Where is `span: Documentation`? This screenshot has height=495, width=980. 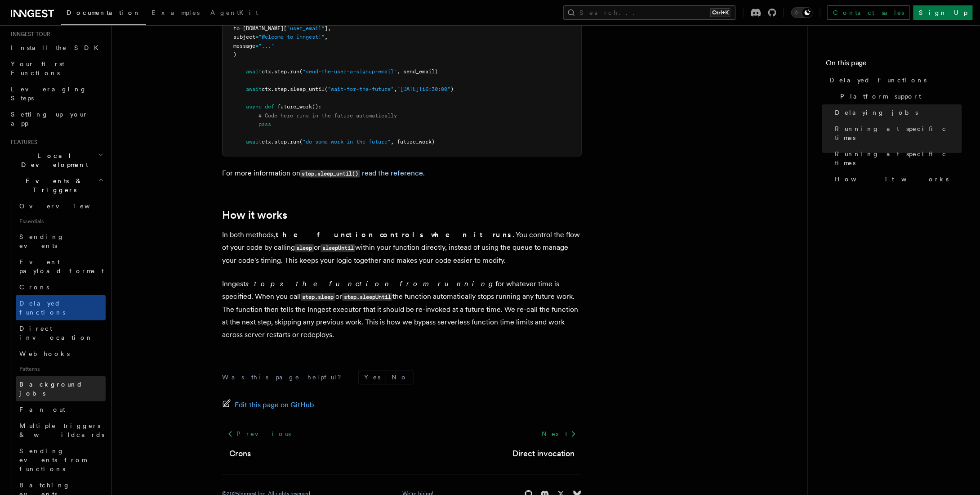
span: Documentation is located at coordinates (103, 12).